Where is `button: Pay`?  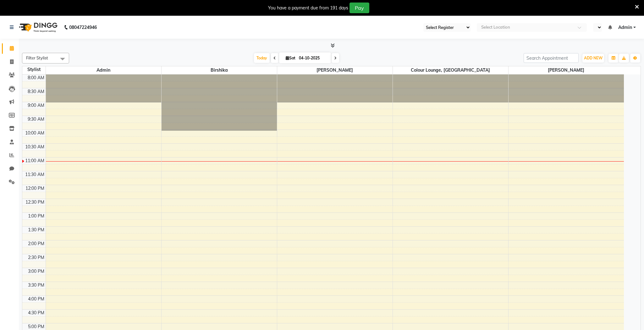 button: Pay is located at coordinates (359, 8).